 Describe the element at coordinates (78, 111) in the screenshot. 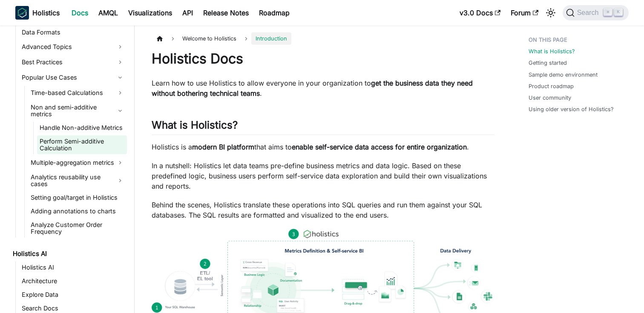

I see `a: Non and semi-additive metrics` at that location.